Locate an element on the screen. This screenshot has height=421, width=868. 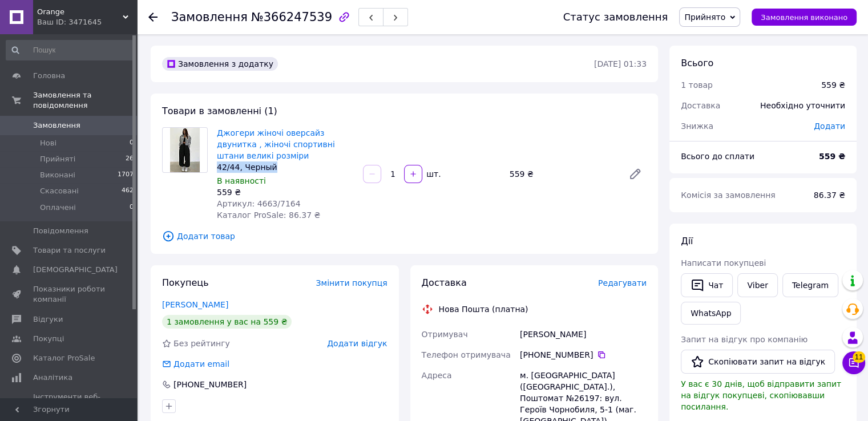
span: Відгуки is located at coordinates (48, 319).